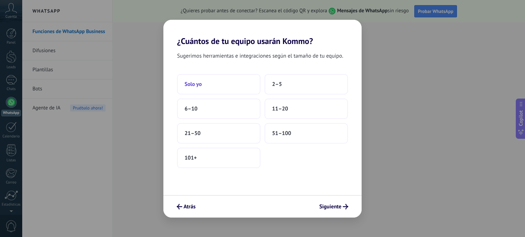 Image resolution: width=525 pixels, height=237 pixels. I want to click on span: 21–50, so click(192, 134).